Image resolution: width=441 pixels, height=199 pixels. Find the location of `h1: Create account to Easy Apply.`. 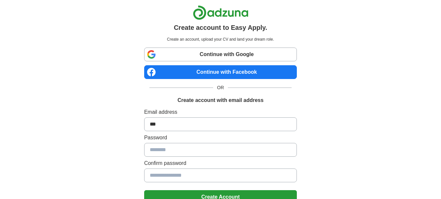

h1: Create account to Easy Apply. is located at coordinates (221, 27).